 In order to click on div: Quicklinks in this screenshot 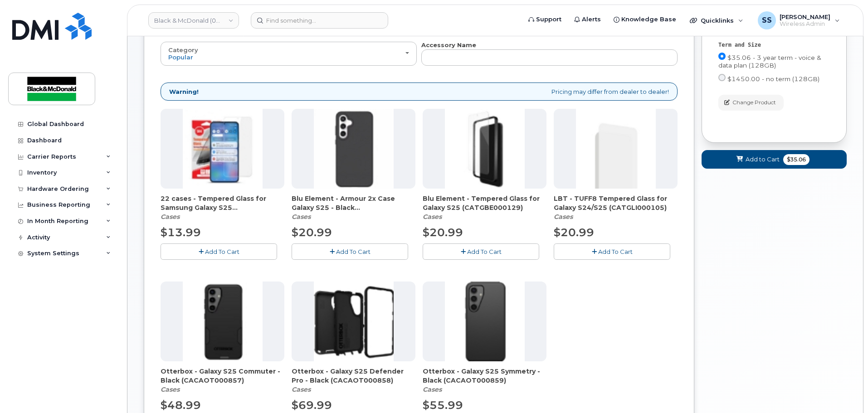, I will do `click(717, 20)`.